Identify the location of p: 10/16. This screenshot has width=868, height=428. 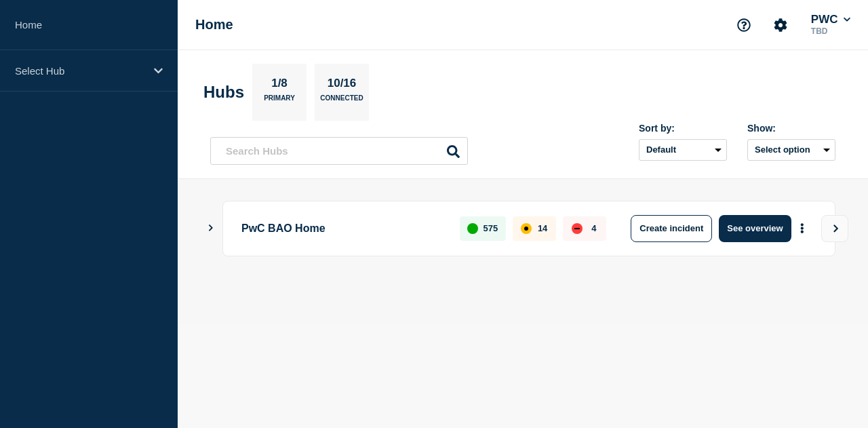
(342, 85).